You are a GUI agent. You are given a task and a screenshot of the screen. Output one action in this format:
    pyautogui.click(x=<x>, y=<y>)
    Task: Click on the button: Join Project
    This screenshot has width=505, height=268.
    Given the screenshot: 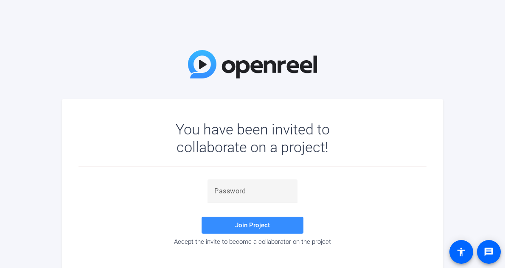 What is the action you would take?
    pyautogui.click(x=253, y=225)
    